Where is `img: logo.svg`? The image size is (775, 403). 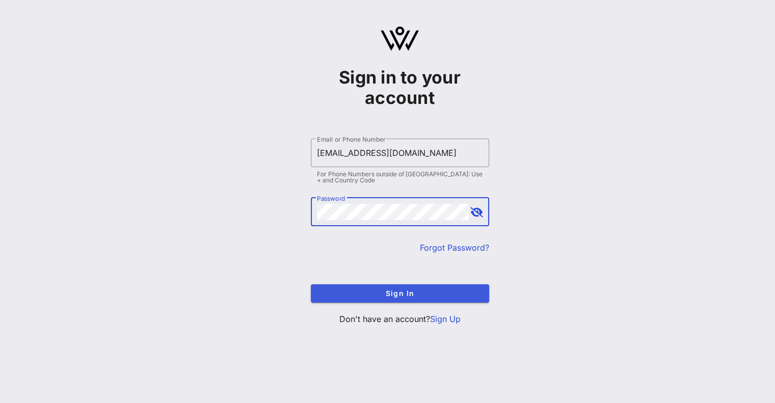 img: logo.svg is located at coordinates (400, 39).